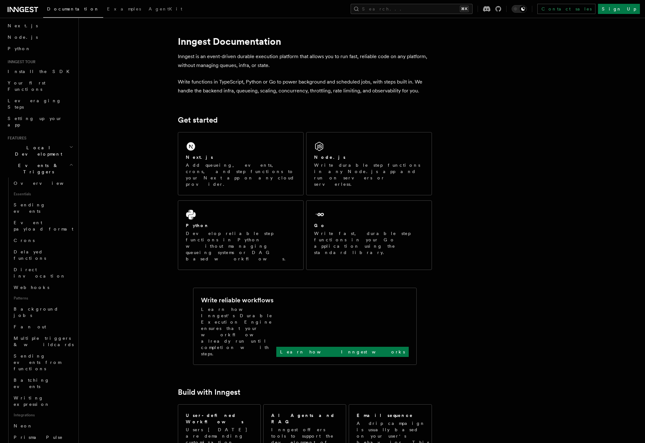 The width and height of the screenshot is (645, 443). I want to click on a: Prisma Pulse, so click(43, 438).